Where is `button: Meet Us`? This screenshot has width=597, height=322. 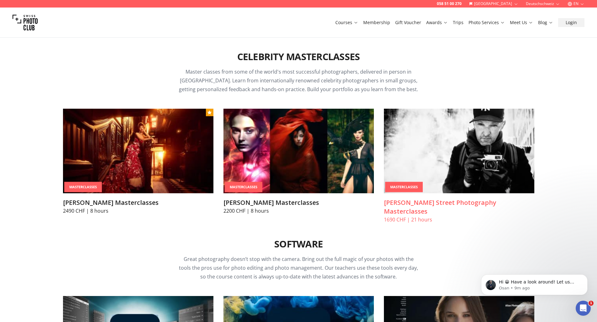
button: Meet Us is located at coordinates (521, 23).